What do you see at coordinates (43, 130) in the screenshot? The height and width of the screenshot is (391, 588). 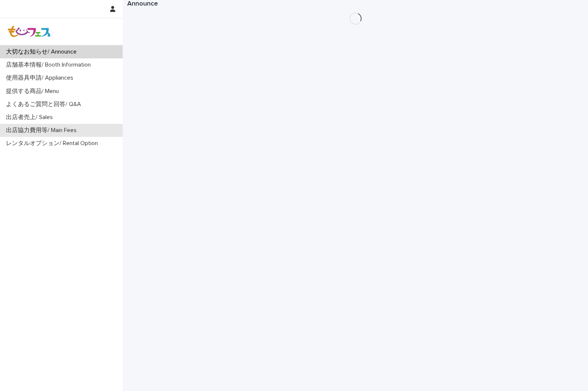 I see `p: 出店協力費用等/ Main Fees` at bounding box center [43, 130].